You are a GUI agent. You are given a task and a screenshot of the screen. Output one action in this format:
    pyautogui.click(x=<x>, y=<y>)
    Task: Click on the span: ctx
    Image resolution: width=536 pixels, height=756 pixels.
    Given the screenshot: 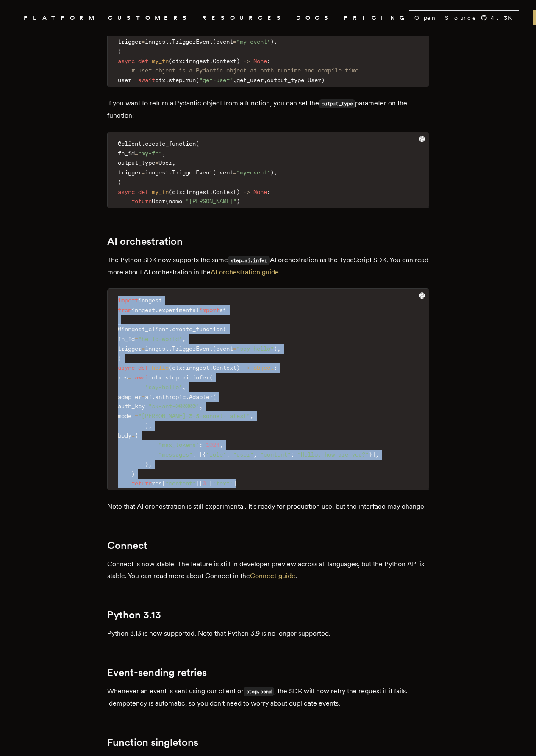 What is the action you would take?
    pyautogui.click(x=160, y=80)
    